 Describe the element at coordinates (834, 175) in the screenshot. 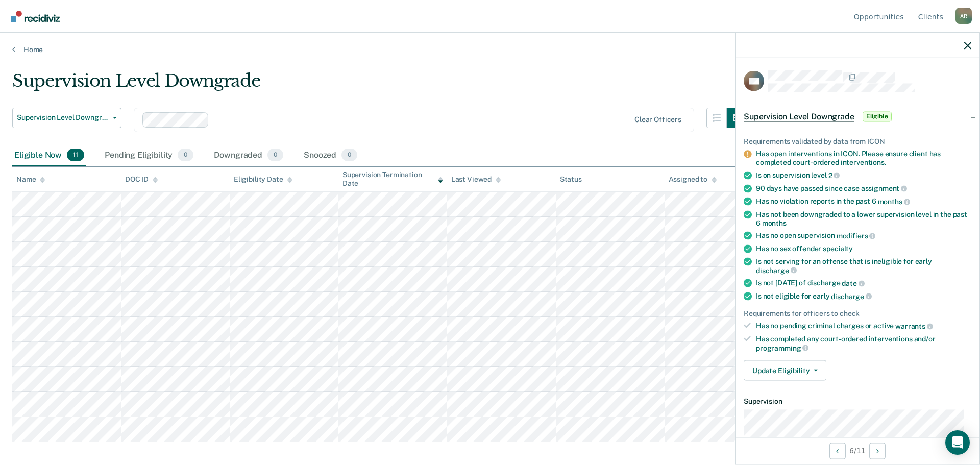

I see `span: 2` at that location.